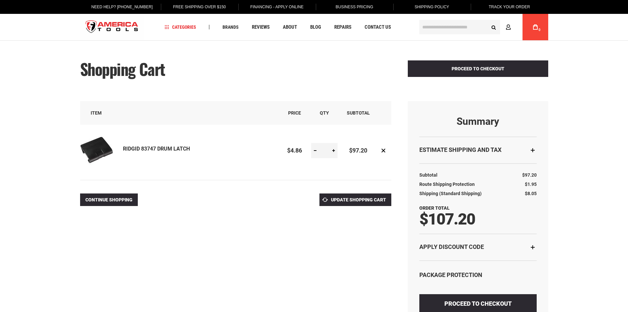 This screenshot has height=312, width=628. What do you see at coordinates (290, 27) in the screenshot?
I see `a: About` at bounding box center [290, 27].